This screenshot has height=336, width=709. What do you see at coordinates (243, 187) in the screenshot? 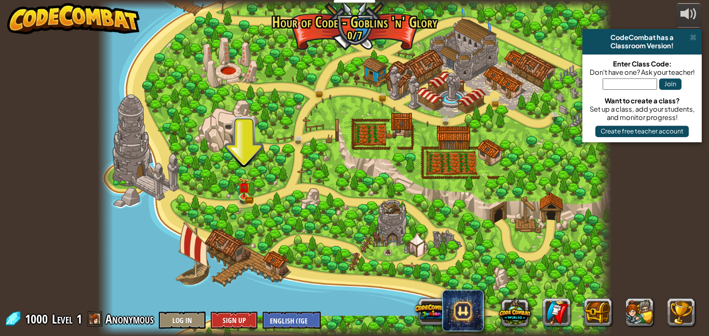
I see `img: level-banner-unlock.png` at bounding box center [243, 187].